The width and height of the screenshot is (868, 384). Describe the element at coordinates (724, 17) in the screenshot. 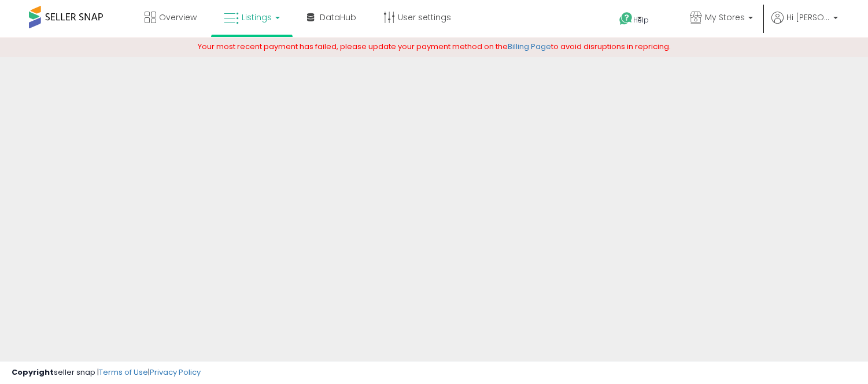

I see `span: My Stores` at that location.